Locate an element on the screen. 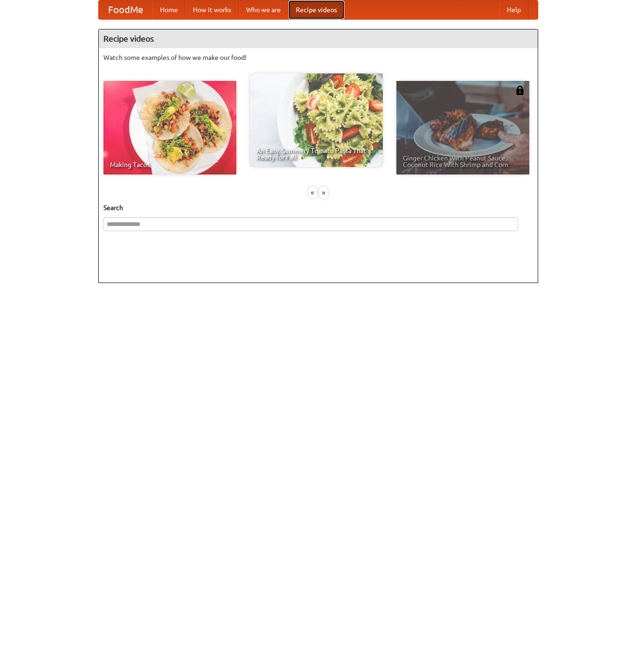 This screenshot has width=636, height=662. a: Help is located at coordinates (514, 10).